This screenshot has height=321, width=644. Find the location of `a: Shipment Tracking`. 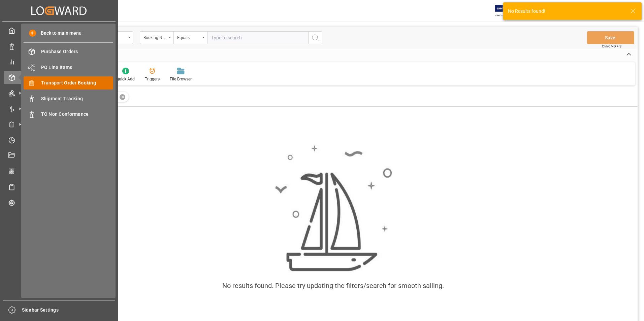

a: Shipment Tracking is located at coordinates (68, 98).